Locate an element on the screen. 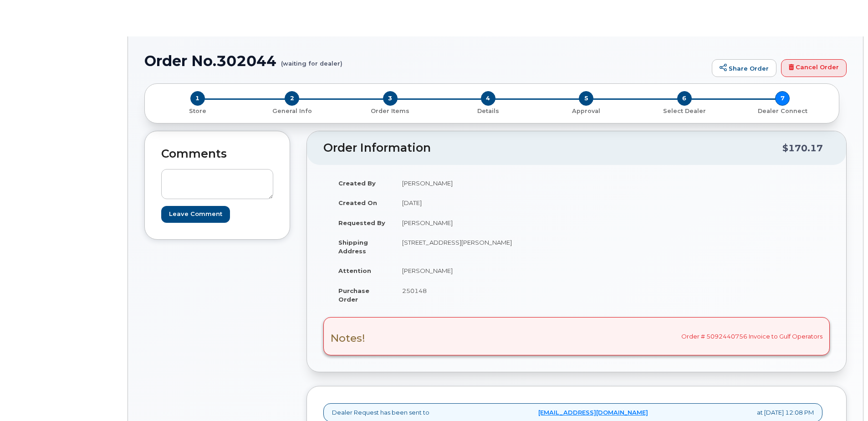  p: Details is located at coordinates (488, 111).